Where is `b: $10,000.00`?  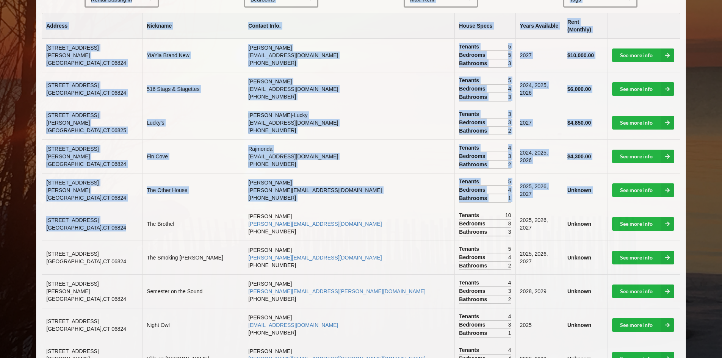 b: $10,000.00 is located at coordinates (580, 55).